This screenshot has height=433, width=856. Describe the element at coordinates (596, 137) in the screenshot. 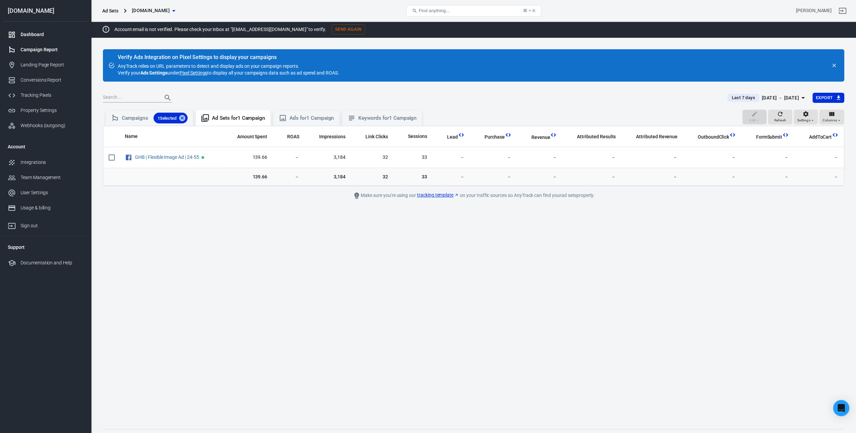

I see `span: Attributed Results` at that location.